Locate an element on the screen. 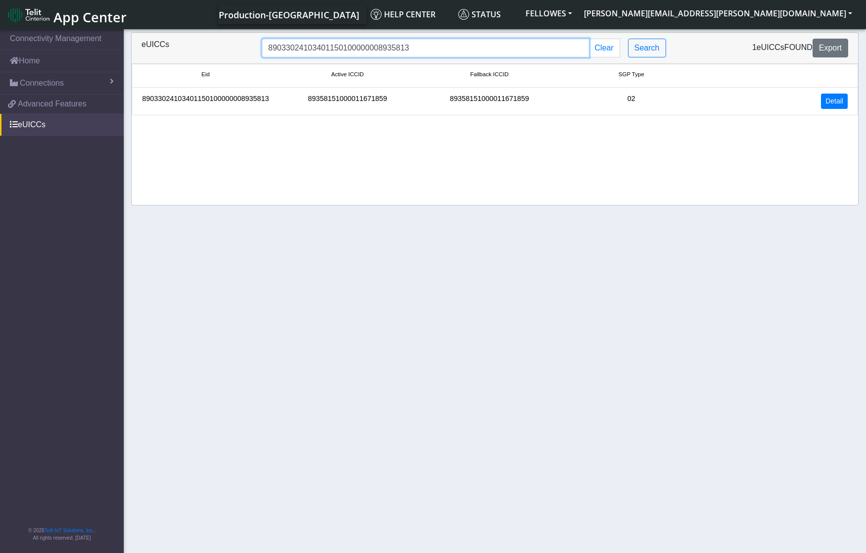 This screenshot has width=866, height=553. img: knowledge.svg is located at coordinates (376, 14).